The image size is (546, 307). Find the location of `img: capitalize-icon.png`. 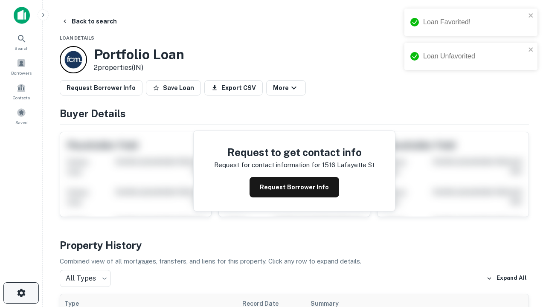

img: capitalize-icon.png is located at coordinates (22, 15).